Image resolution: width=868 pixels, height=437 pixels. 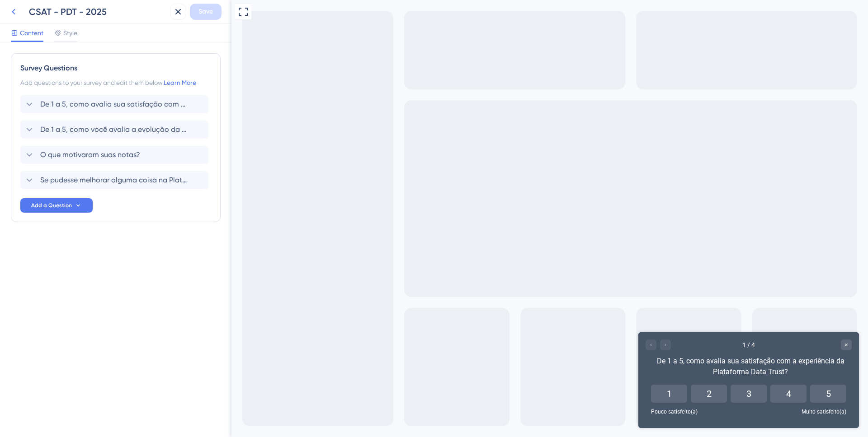 I want to click on button: Save, so click(x=206, y=12).